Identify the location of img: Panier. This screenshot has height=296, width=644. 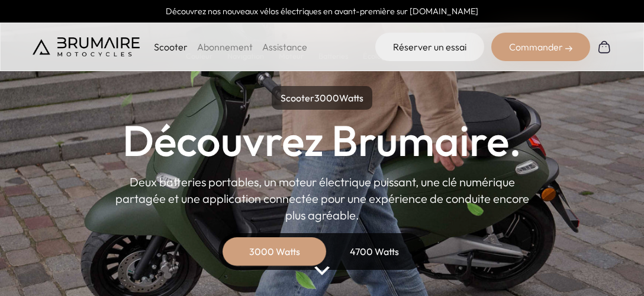
(605, 47).